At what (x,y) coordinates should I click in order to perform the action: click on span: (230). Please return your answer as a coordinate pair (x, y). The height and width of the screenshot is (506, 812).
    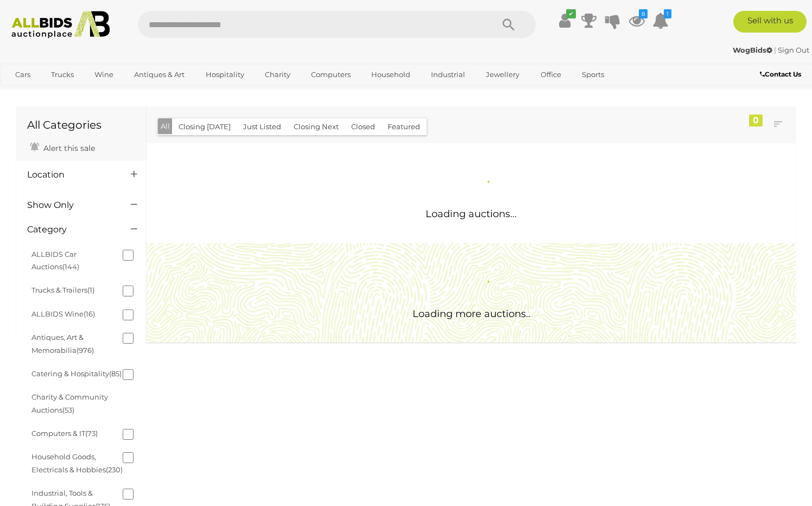
    Looking at the image, I should click on (114, 469).